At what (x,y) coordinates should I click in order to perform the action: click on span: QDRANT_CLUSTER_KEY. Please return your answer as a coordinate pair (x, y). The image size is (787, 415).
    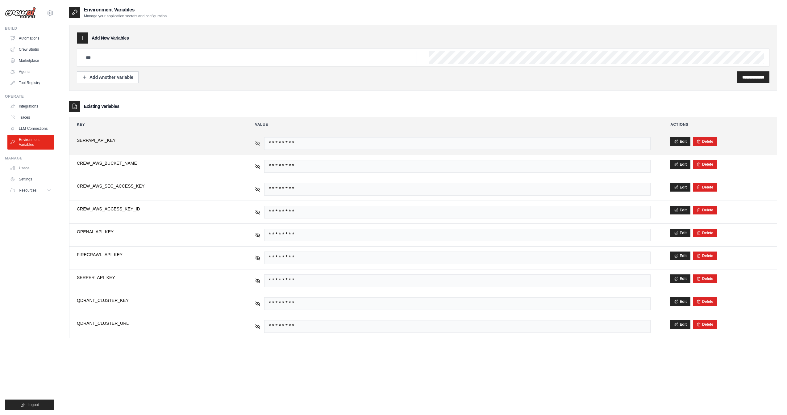
    Looking at the image, I should click on (156, 300).